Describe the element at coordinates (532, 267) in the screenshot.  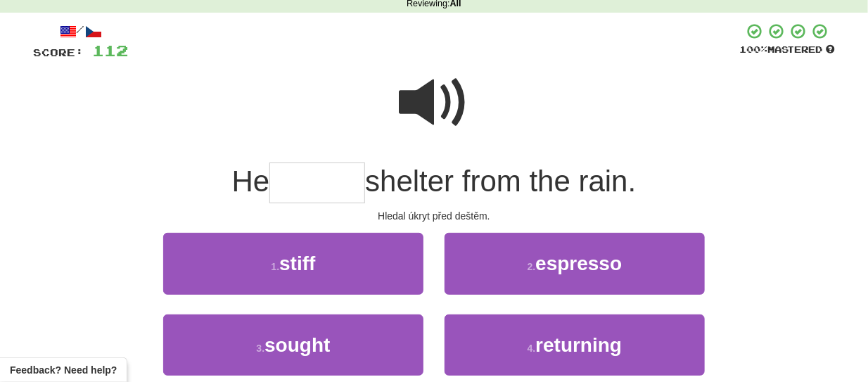
I see `small: 2 .` at that location.